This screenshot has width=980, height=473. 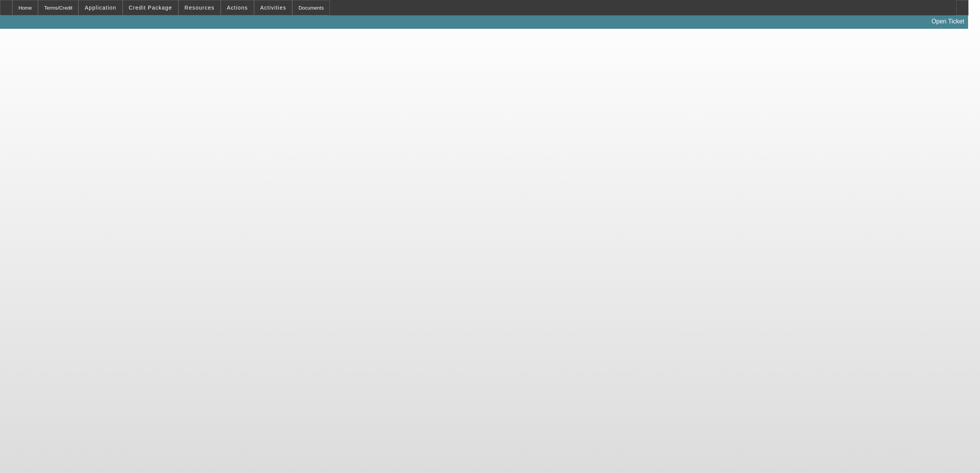 What do you see at coordinates (100, 8) in the screenshot?
I see `span: Application` at bounding box center [100, 8].